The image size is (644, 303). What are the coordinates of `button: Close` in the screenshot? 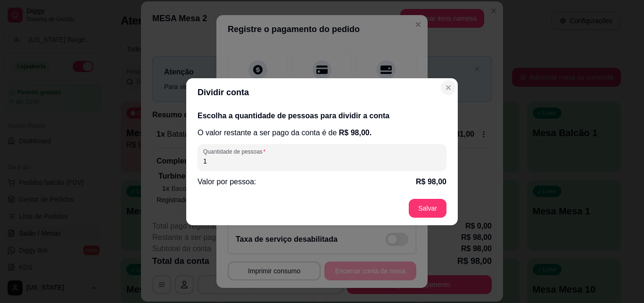 It's located at (448, 88).